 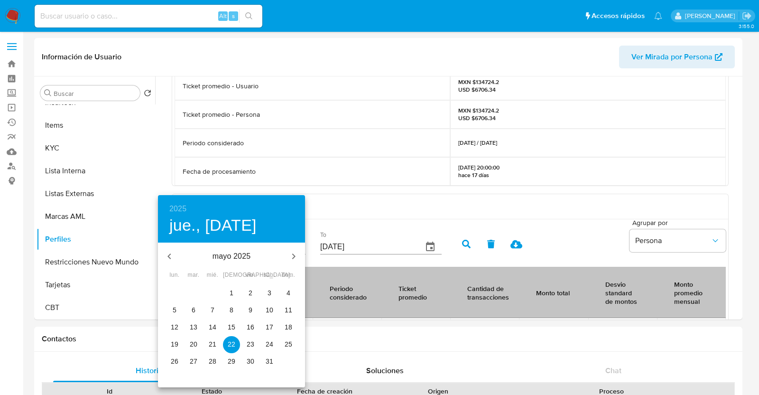 What do you see at coordinates (250, 293) in the screenshot?
I see `button: 2` at bounding box center [250, 293].